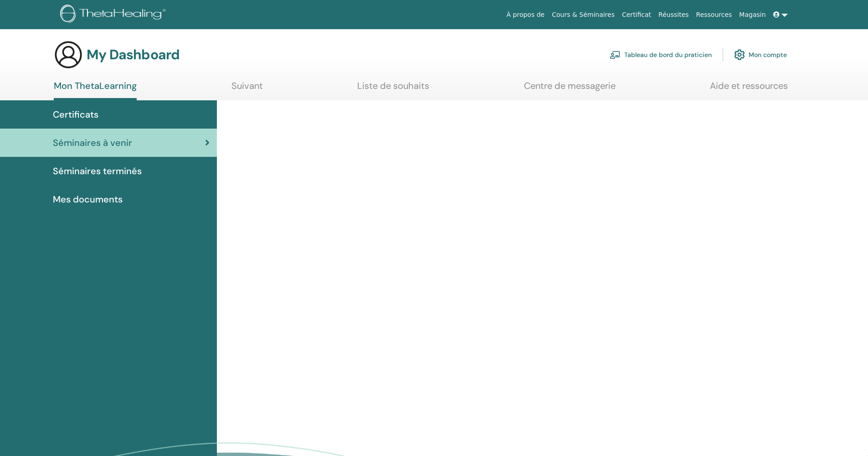 Image resolution: width=868 pixels, height=456 pixels. What do you see at coordinates (673, 14) in the screenshot?
I see `a: Réussites` at bounding box center [673, 14].